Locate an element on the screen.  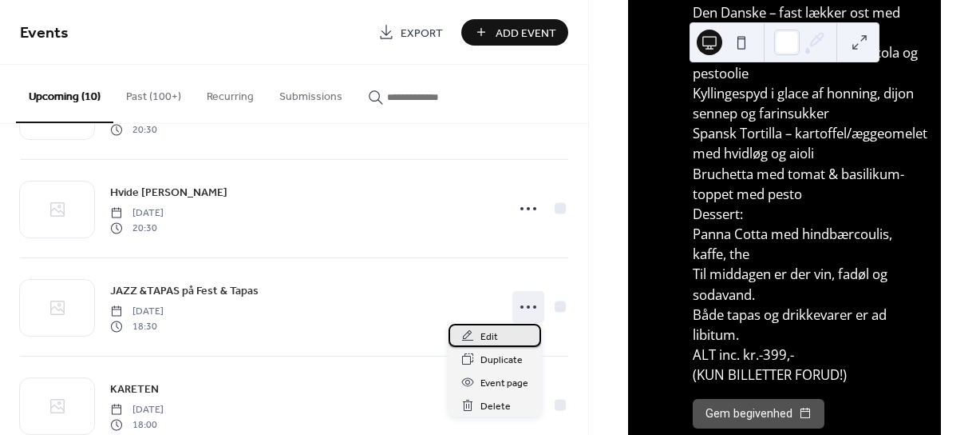
span: 18:00 is located at coordinates (137, 425).